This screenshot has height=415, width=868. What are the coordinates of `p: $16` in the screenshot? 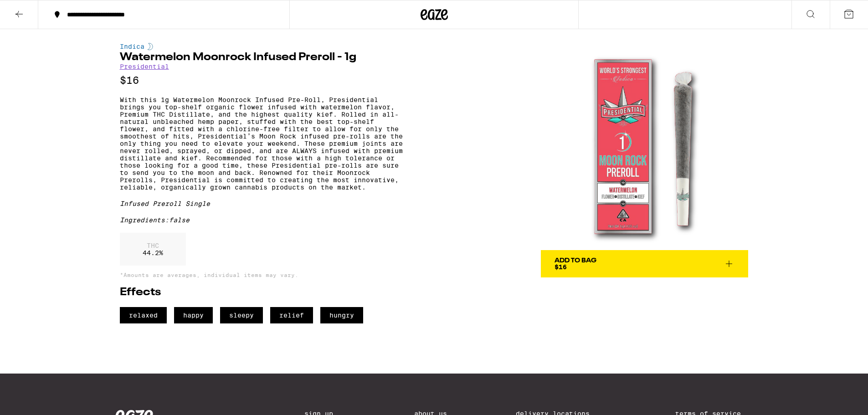 It's located at (261, 80).